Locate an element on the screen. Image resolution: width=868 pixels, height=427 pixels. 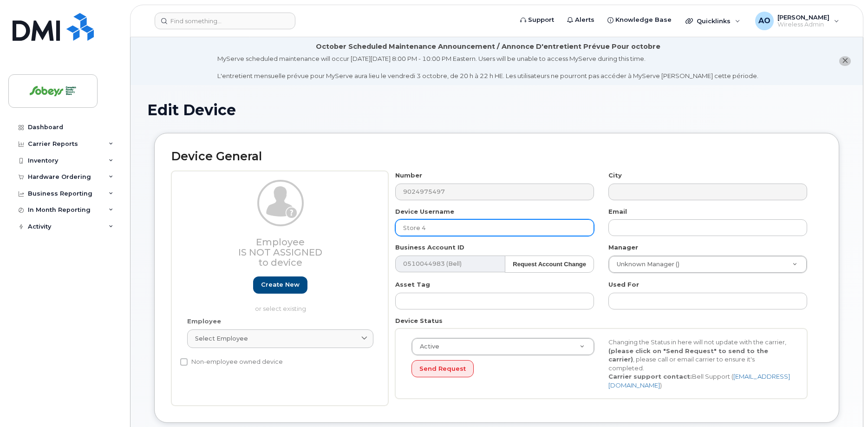
a: Unknown Manager () is located at coordinates (708, 264).